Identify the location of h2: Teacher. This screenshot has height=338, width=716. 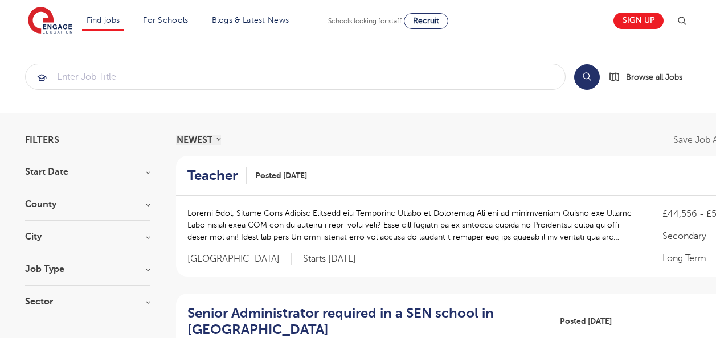
(212, 175).